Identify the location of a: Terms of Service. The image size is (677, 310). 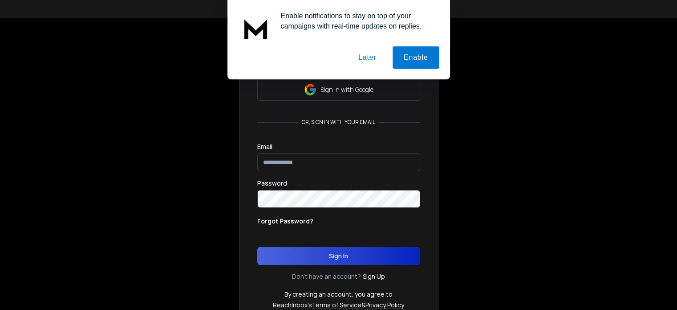
(337, 304).